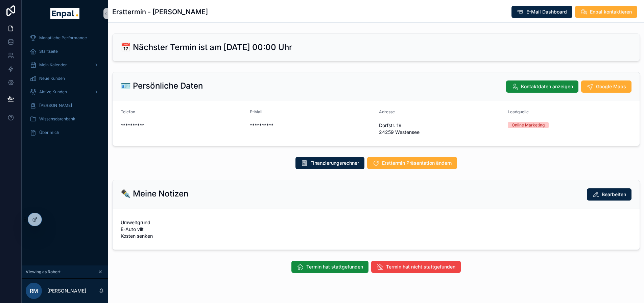  I want to click on span: RM, so click(34, 291).